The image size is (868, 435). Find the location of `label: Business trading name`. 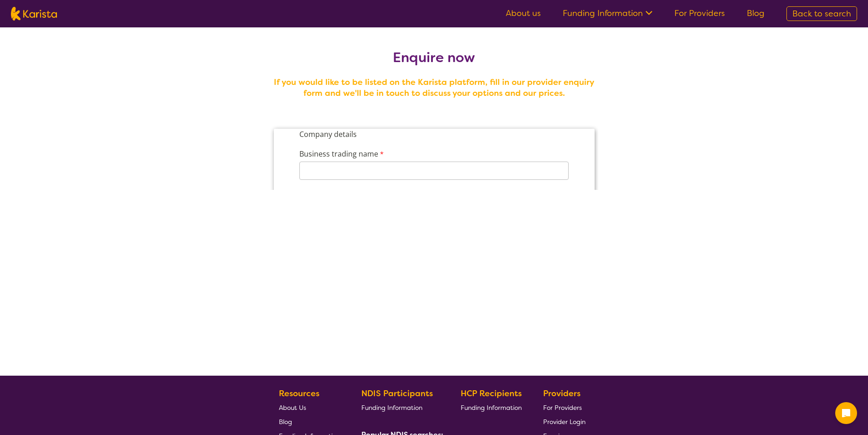

label: Business trading name is located at coordinates (72, 33).